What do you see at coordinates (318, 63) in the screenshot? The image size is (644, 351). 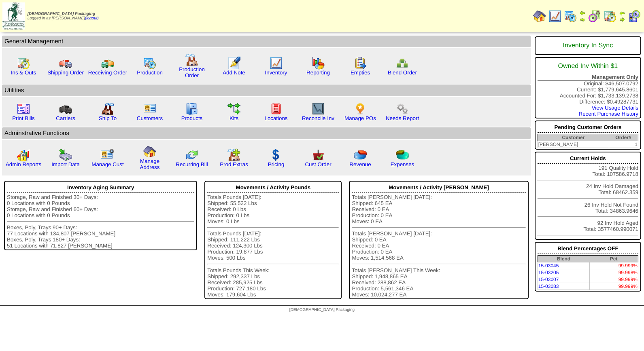 I see `img: graph.gif` at bounding box center [318, 63].